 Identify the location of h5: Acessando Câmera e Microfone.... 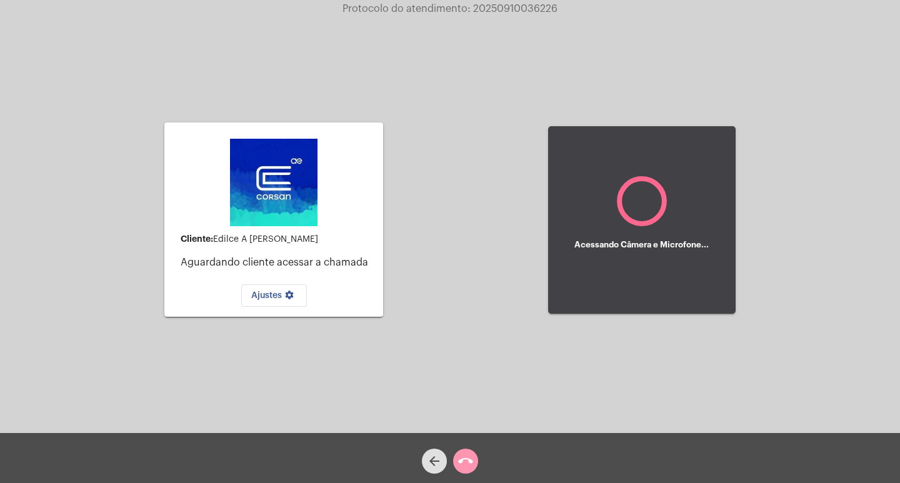
(641, 245).